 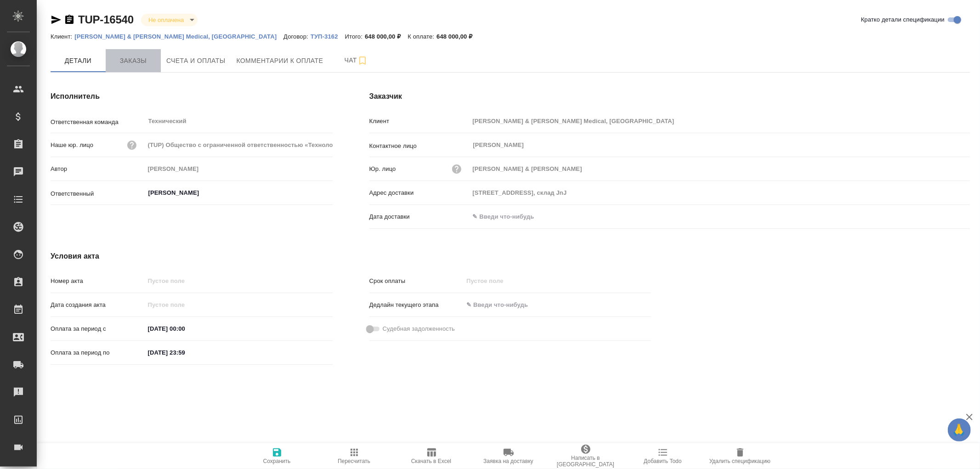 What do you see at coordinates (56, 20) in the screenshot?
I see `button: Скопировать ссылку для ЯМессенджера` at bounding box center [56, 20].